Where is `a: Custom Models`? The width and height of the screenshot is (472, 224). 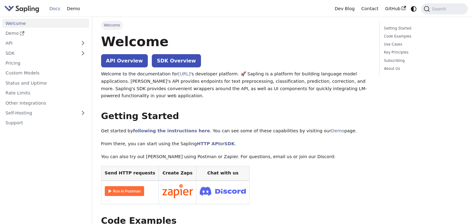
a: Custom Models is located at coordinates (45, 73).